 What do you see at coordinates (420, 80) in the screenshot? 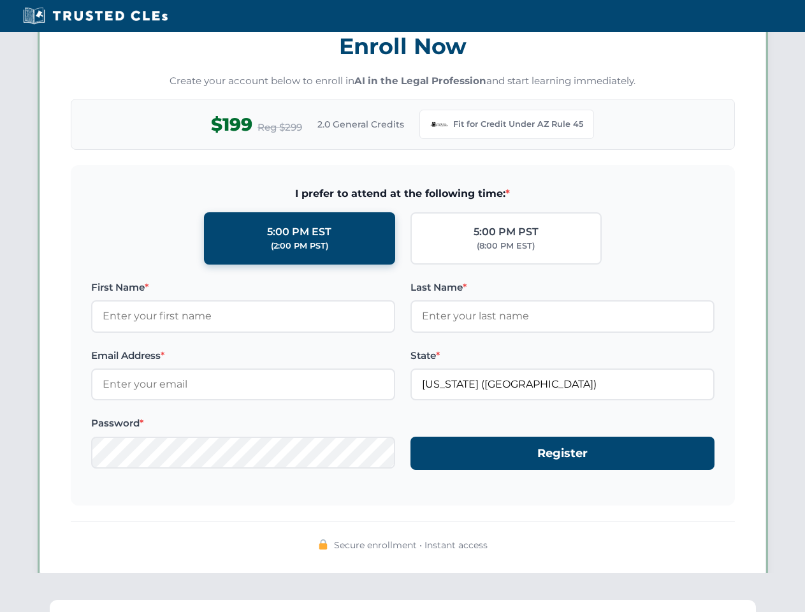
I see `strong: AI in the Legal Profession` at bounding box center [420, 80].